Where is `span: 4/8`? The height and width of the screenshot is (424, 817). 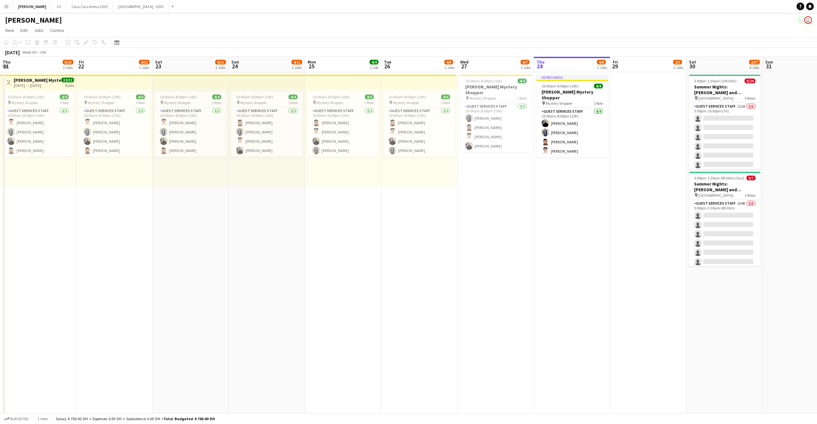 span: 4/8 is located at coordinates (602, 62).